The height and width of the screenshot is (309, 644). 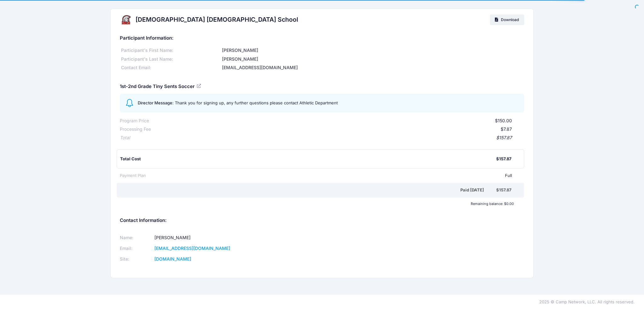 I want to click on div: Remaining balance: $0.00, so click(x=317, y=203).